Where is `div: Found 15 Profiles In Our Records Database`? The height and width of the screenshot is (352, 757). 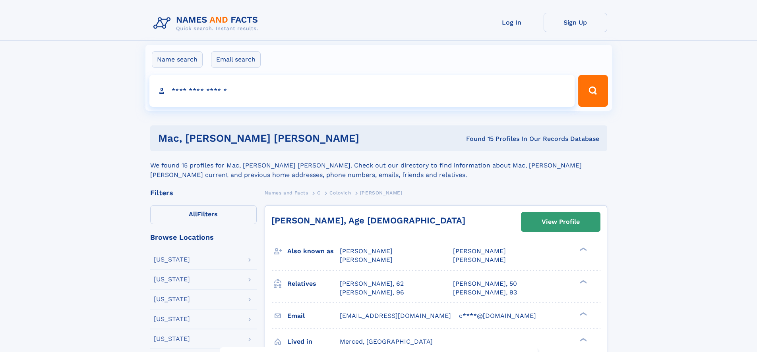 div: Found 15 Profiles In Our Records Database is located at coordinates (506, 139).